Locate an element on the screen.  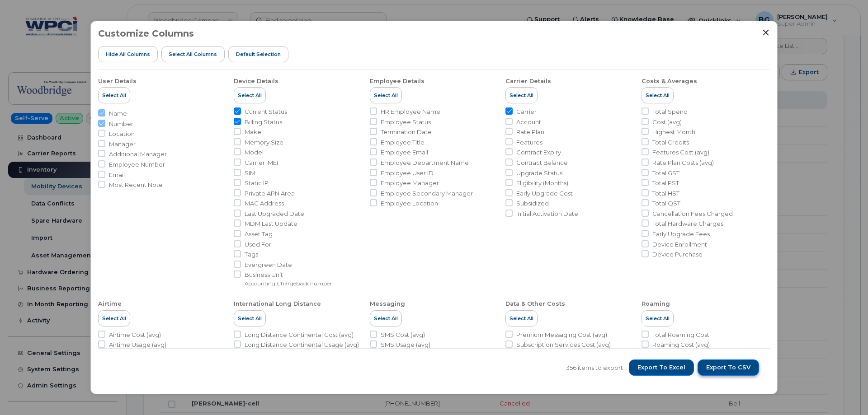
span: Early Upgrade Cost is located at coordinates (545, 193).